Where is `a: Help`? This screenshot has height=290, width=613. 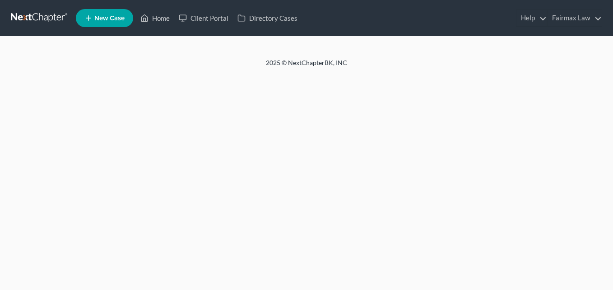
a: Help is located at coordinates (532, 18).